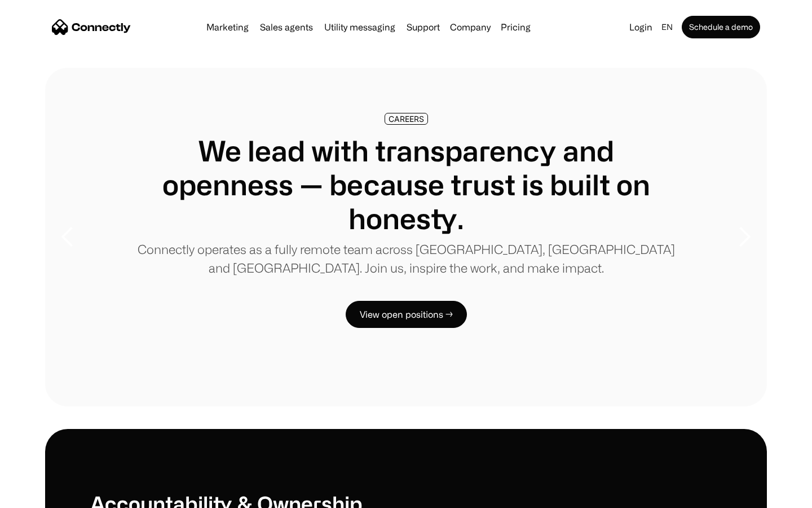  Describe the element at coordinates (470, 27) in the screenshot. I see `div: Company` at that location.